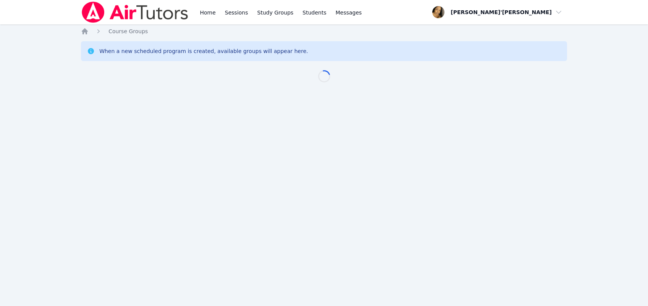 This screenshot has height=306, width=648. I want to click on span: Messages, so click(349, 13).